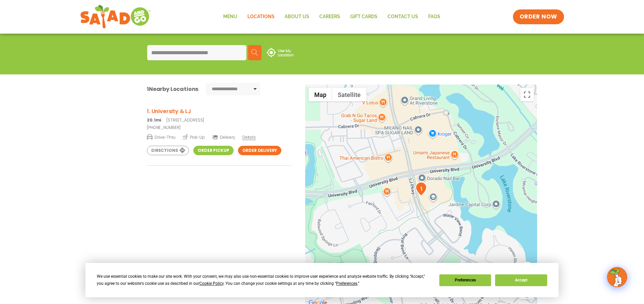 The height and width of the screenshot is (304, 644). What do you see at coordinates (115, 17) in the screenshot?
I see `img: new-SAG-logo-768×292` at bounding box center [115, 17].